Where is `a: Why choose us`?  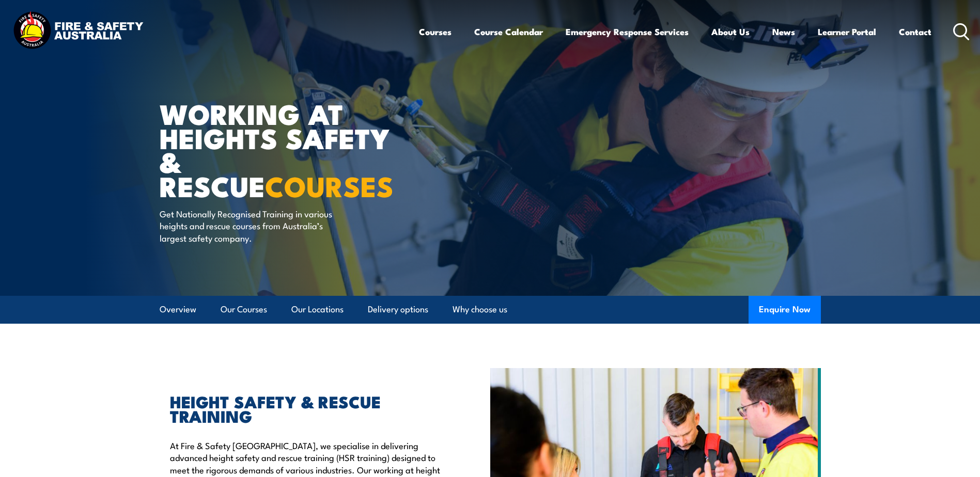
a: Why choose us is located at coordinates (480, 309).